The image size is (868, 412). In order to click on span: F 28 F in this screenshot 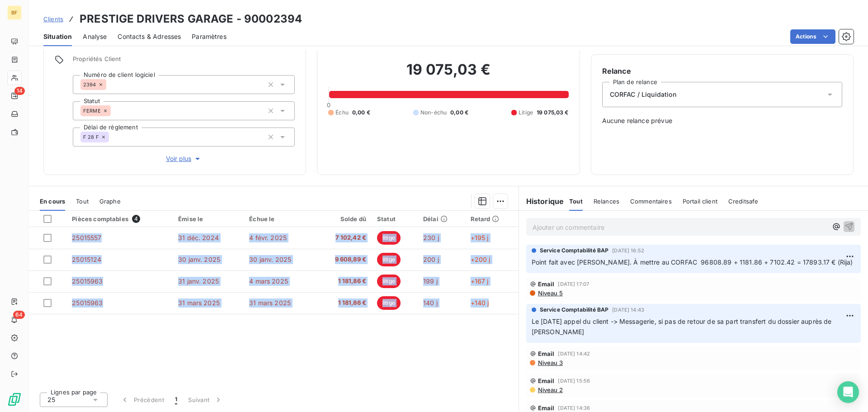, I will do `click(91, 137)`.